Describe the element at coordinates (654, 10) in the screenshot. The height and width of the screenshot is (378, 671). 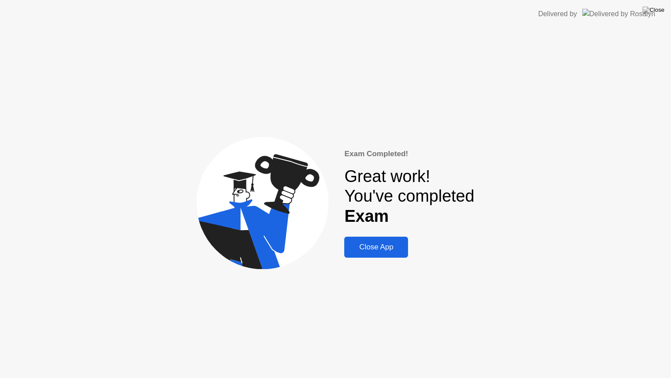
I see `img: Close` at that location.